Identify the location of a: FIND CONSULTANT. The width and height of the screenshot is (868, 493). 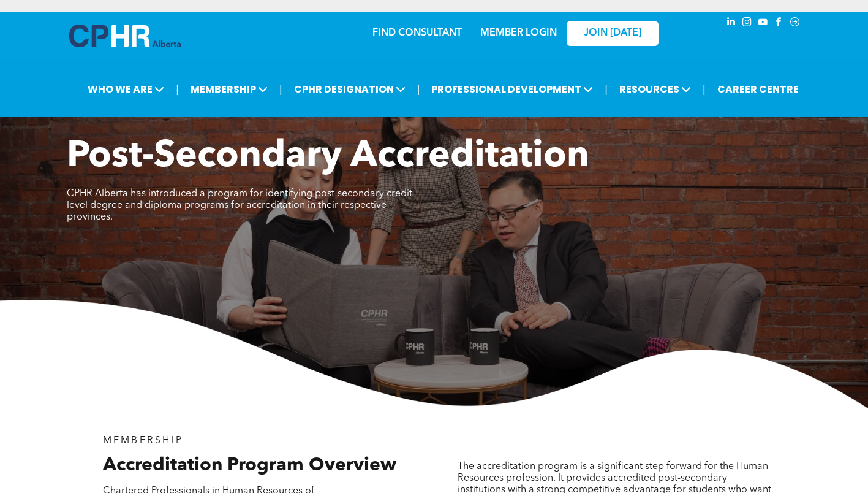
(417, 33).